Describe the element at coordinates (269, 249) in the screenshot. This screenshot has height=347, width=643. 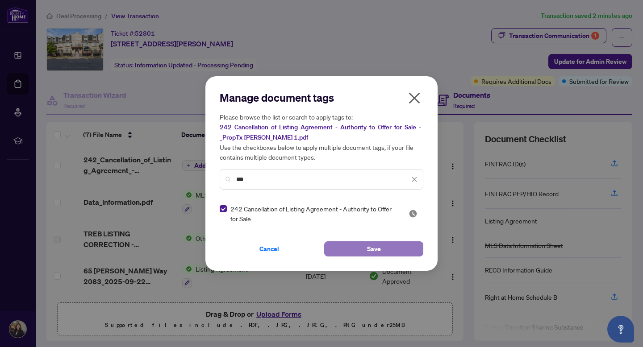
I see `button: Cancel` at that location.